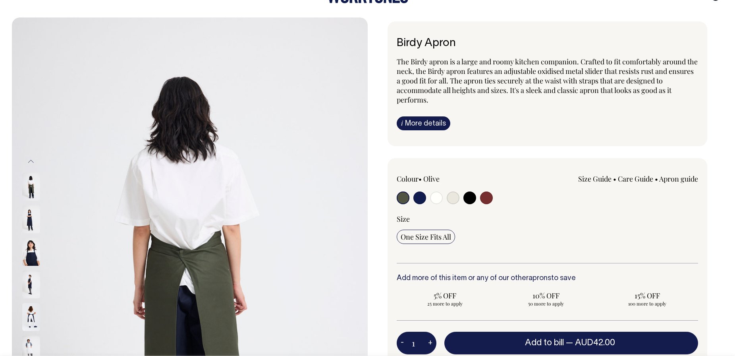  What do you see at coordinates (647, 299) in the screenshot?
I see `input: 15% OFF 100 more to apply` at bounding box center [647, 299].